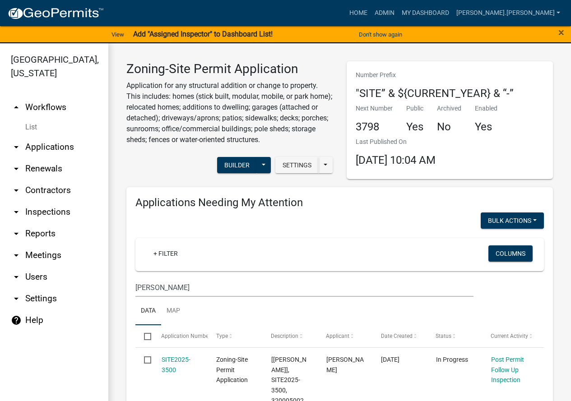 The width and height of the screenshot is (571, 401). I want to click on button: Close, so click(561, 32).